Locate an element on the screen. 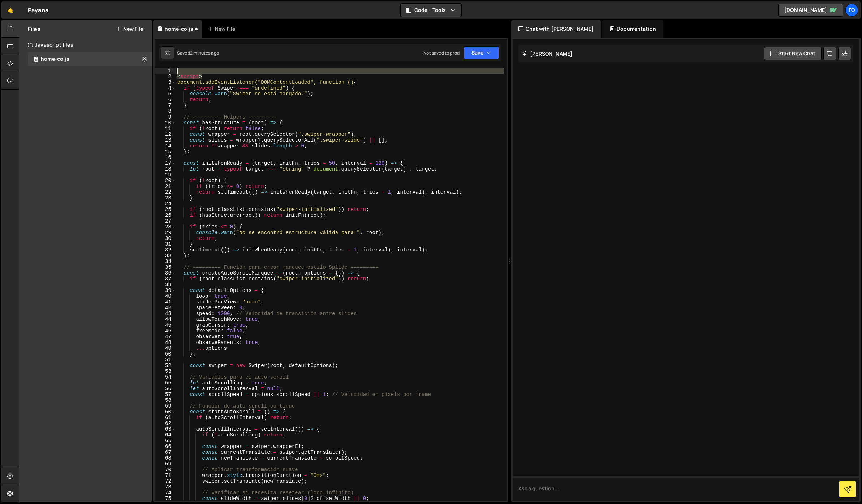 The width and height of the screenshot is (862, 504). div: 46 is located at coordinates (165, 331).